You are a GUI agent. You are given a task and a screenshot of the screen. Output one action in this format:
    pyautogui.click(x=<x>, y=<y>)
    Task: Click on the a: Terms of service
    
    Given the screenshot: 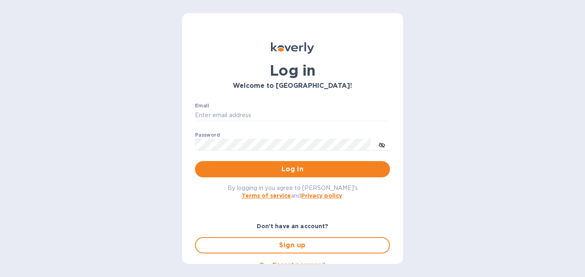 What is the action you would take?
    pyautogui.click(x=266, y=195)
    